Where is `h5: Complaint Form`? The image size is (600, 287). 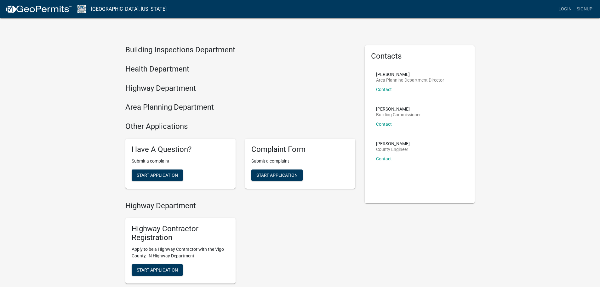 h5: Complaint Form is located at coordinates (300, 149).